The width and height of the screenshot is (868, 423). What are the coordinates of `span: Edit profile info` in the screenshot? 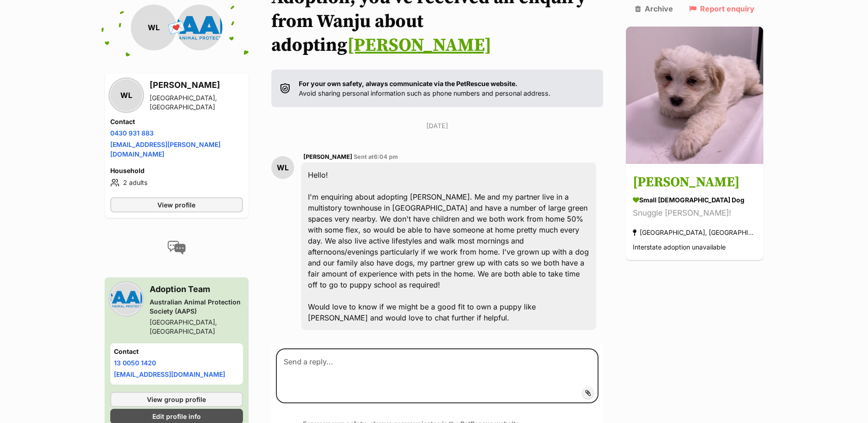 It's located at (177, 417).